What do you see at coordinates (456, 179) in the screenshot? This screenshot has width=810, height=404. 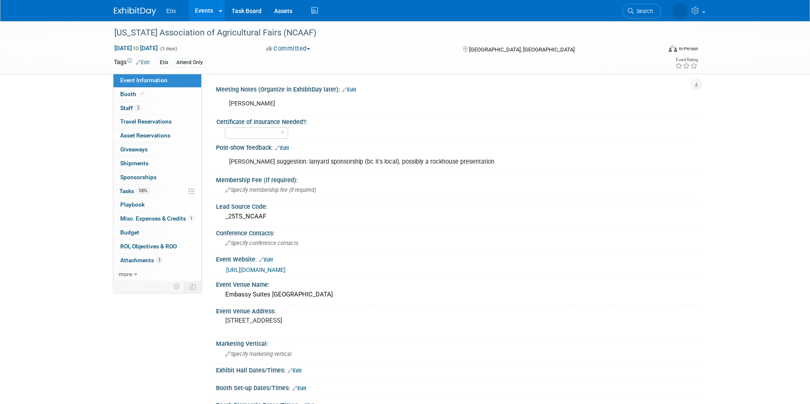 I see `div: Membership Fee (if required):` at bounding box center [456, 179].